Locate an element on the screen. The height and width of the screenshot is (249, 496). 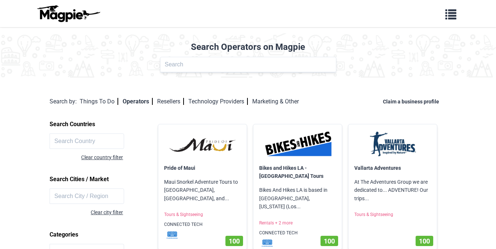
p: Rentals + 2 more is located at coordinates (297, 223).